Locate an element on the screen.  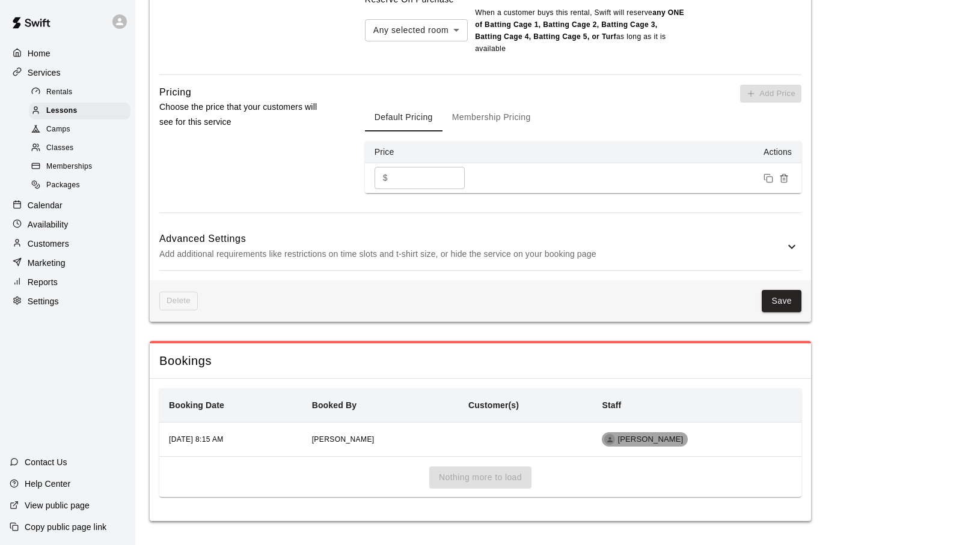
span: Lessons is located at coordinates (62, 111).